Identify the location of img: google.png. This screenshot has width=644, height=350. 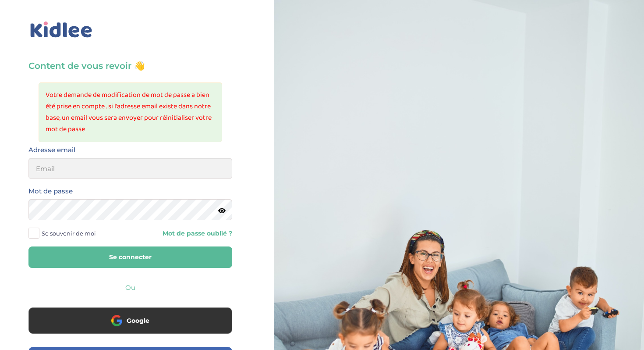
(116, 320).